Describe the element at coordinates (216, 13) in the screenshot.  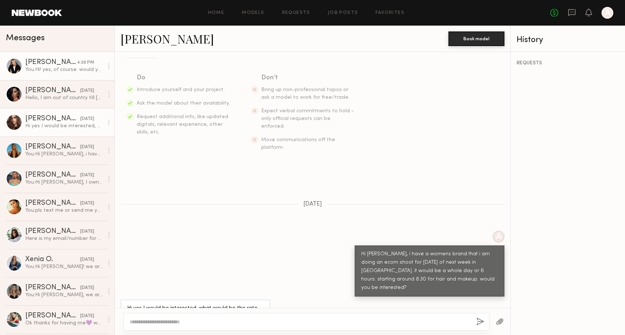
I see `a: Home` at that location.